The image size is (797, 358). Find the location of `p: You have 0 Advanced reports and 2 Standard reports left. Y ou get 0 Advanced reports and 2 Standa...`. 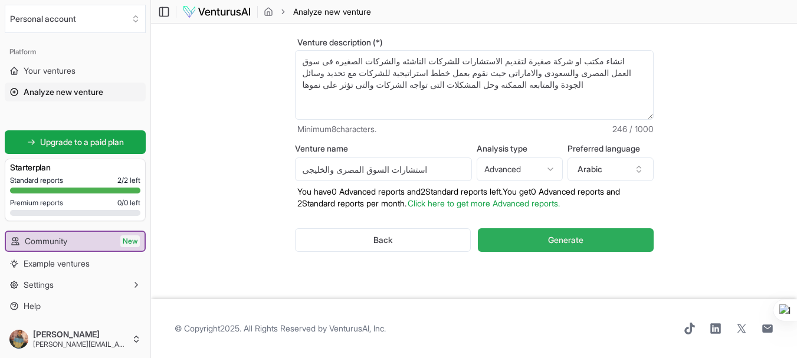

p: You have 0 Advanced reports and 2 Standard reports left. Y ou get 0 Advanced reports and 2 Standa... is located at coordinates (474, 198).